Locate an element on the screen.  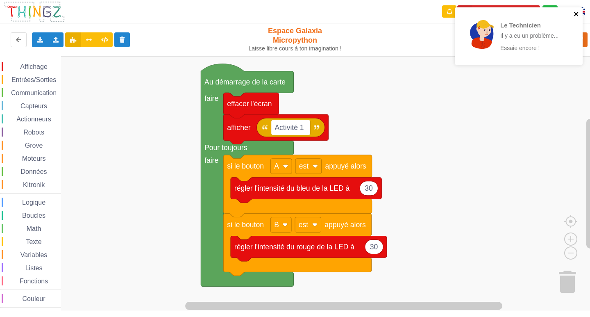
span: Entrées/Sorties is located at coordinates (34, 80).